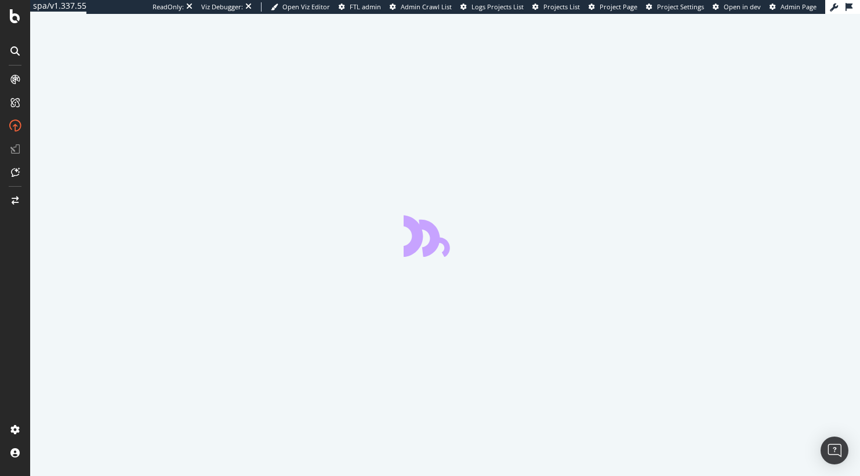  What do you see at coordinates (742, 6) in the screenshot?
I see `span: Open in dev` at bounding box center [742, 6].